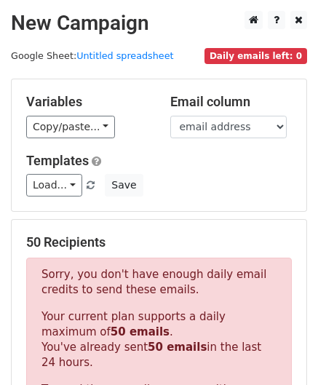 This screenshot has width=318, height=385. Describe the element at coordinates (124, 55) in the screenshot. I see `a: Untitled spreadsheet` at that location.